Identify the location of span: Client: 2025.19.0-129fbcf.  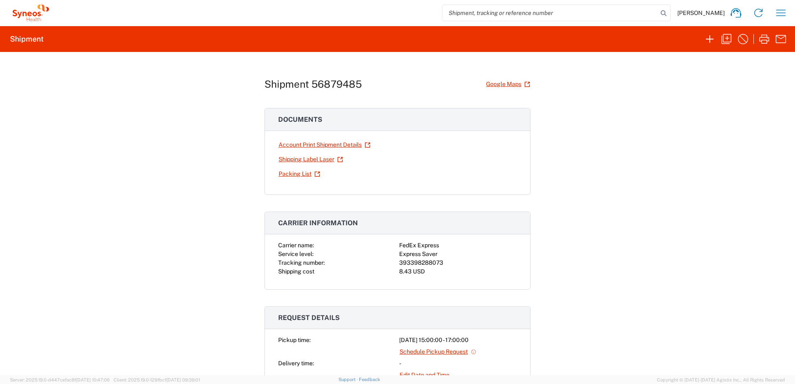
(157, 380).